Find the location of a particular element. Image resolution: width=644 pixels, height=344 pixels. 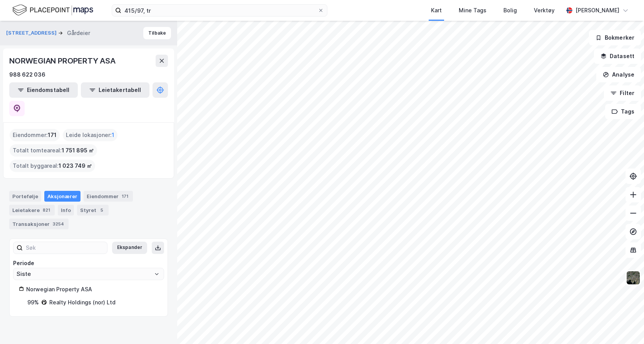

div: Realty Holdings (nor) Ltd is located at coordinates (83, 303).